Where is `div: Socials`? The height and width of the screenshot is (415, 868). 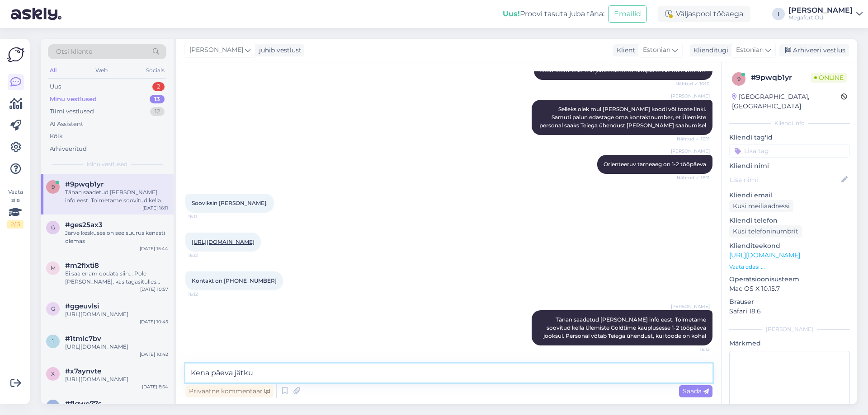
div: Socials is located at coordinates (155, 70).